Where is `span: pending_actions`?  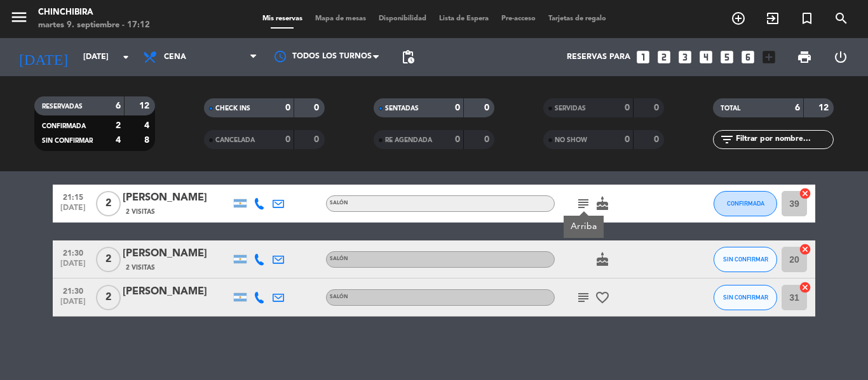 span: pending_actions is located at coordinates (408, 57).